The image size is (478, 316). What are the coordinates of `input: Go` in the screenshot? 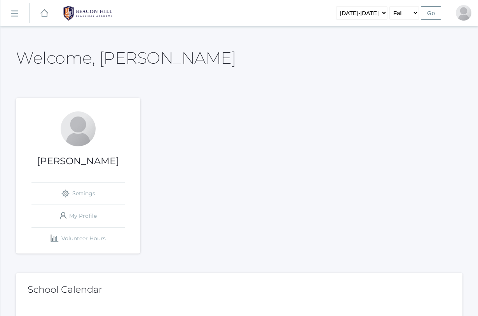 It's located at (431, 13).